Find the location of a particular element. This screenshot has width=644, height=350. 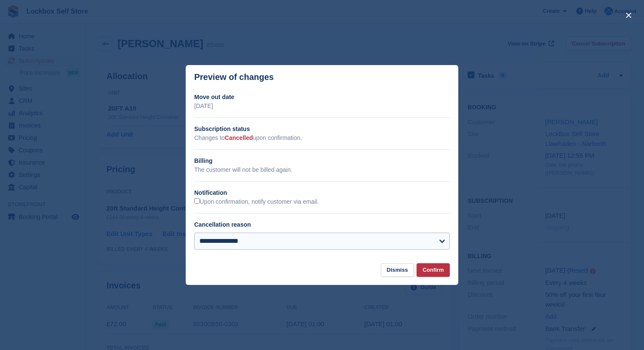

h2: Move out date is located at coordinates (322, 97).